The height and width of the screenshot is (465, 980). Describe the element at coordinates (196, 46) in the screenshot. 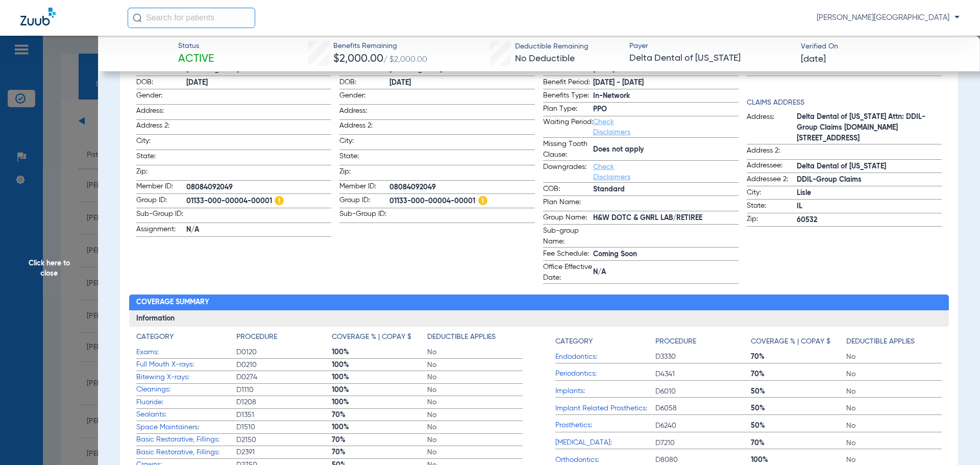

I see `span: Status` at that location.